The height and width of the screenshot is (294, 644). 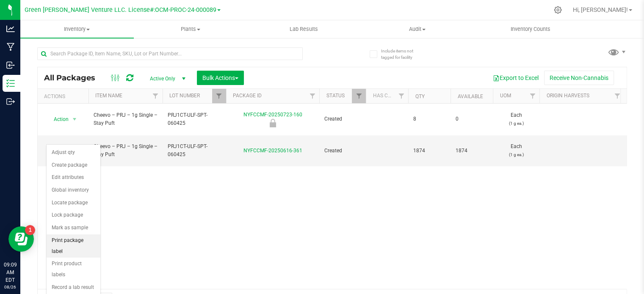 What do you see at coordinates (429, 119) in the screenshot?
I see `span: 8` at bounding box center [429, 119].